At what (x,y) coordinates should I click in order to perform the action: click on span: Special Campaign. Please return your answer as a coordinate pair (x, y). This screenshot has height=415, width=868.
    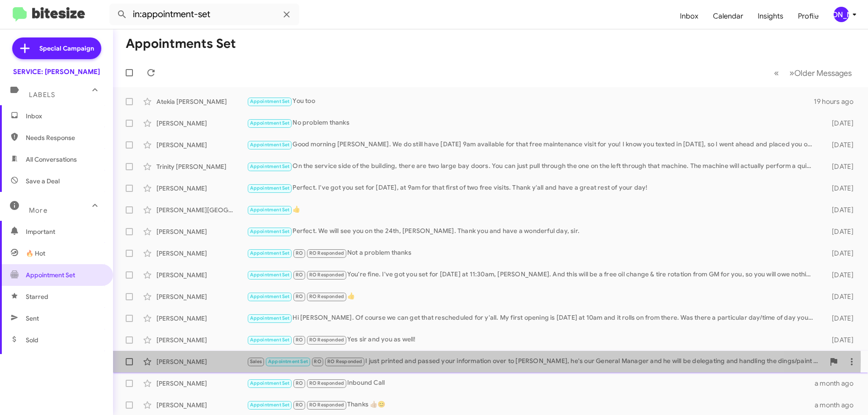
    Looking at the image, I should click on (67, 49).